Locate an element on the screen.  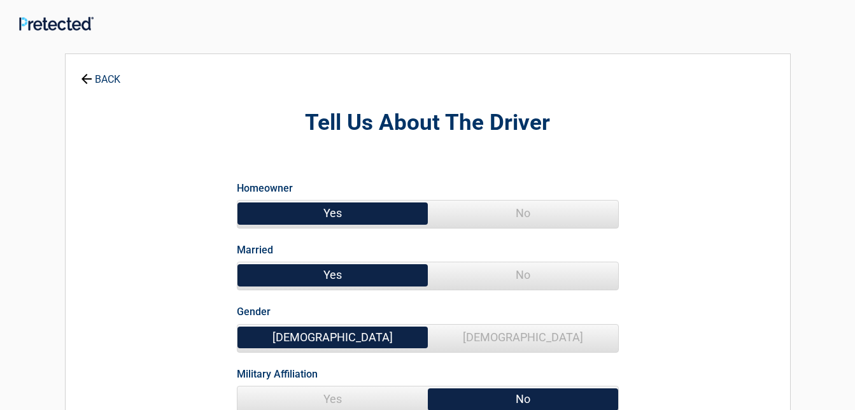
img: Main Logo is located at coordinates (56, 23).